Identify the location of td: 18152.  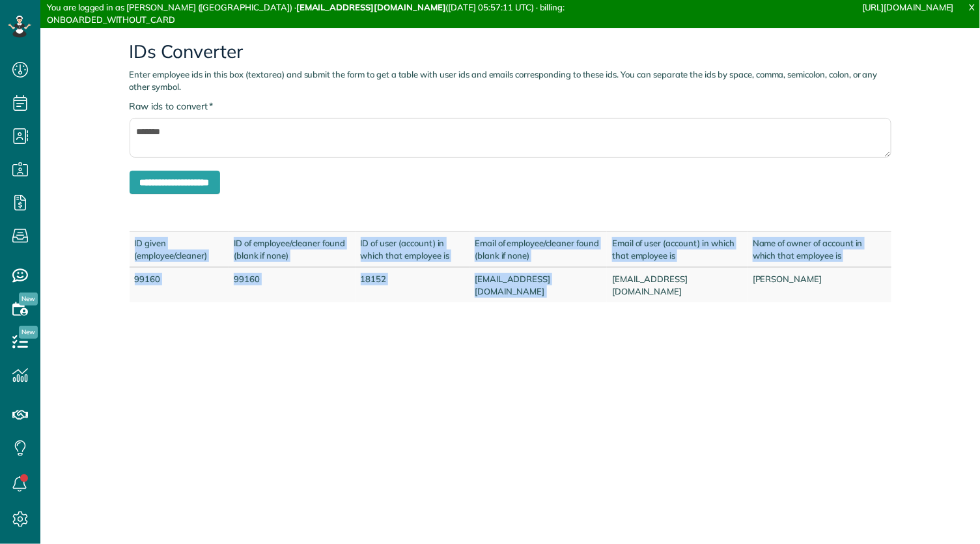
(412, 284).